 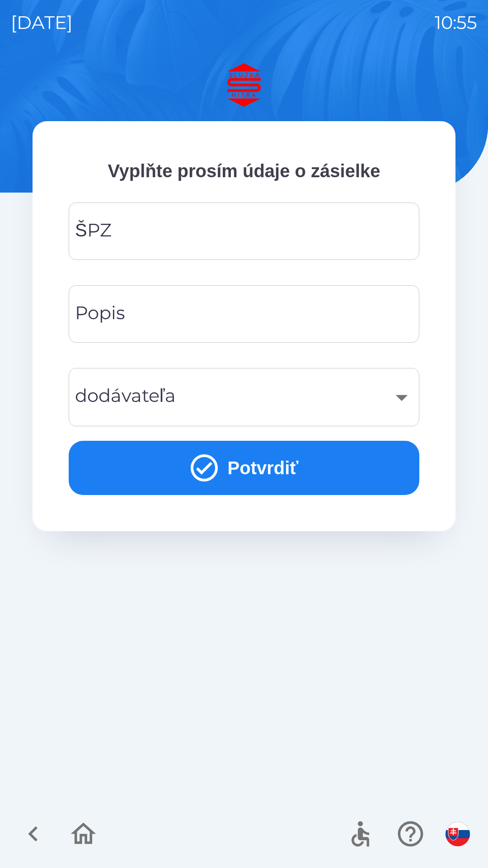 I want to click on p: 10:55, so click(x=456, y=23).